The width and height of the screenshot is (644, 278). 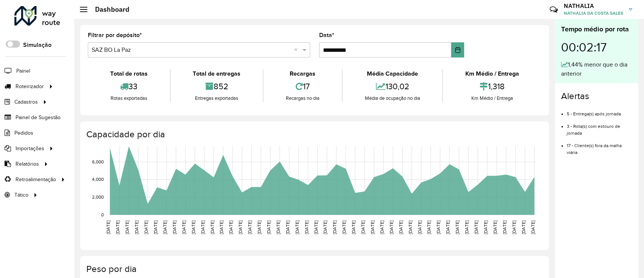 I want to click on div: 17, so click(x=302, y=86).